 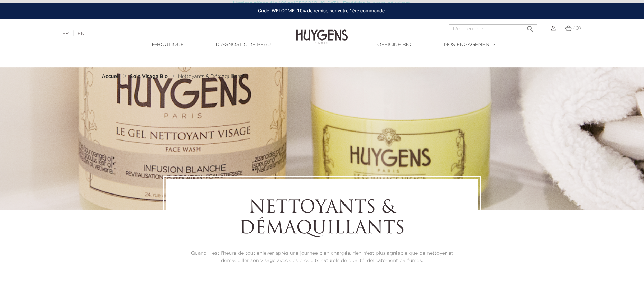 What do you see at coordinates (65, 34) in the screenshot?
I see `a: FR` at bounding box center [65, 34].